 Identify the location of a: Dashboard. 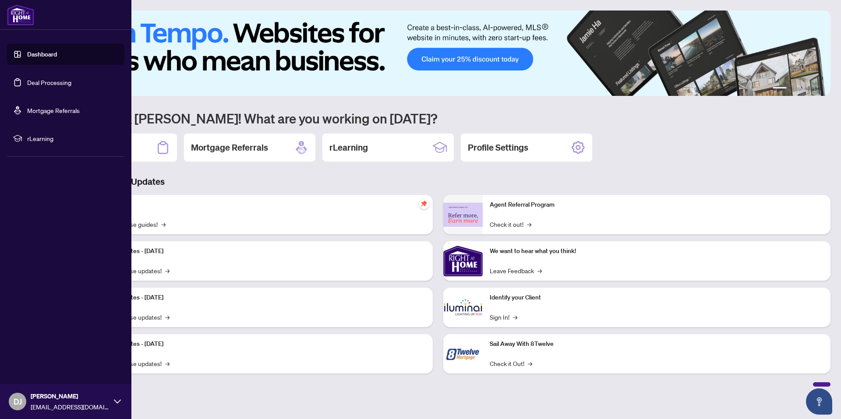
(42, 54).